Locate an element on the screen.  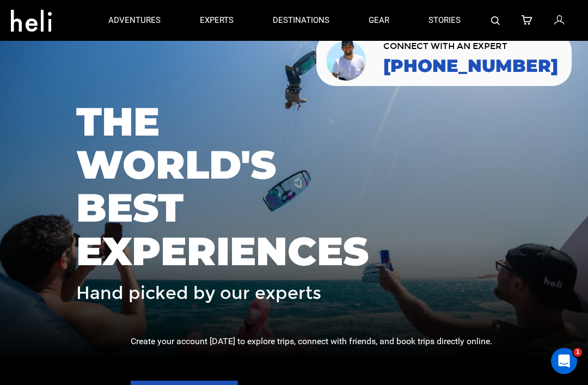
p: adventures is located at coordinates (135, 20).